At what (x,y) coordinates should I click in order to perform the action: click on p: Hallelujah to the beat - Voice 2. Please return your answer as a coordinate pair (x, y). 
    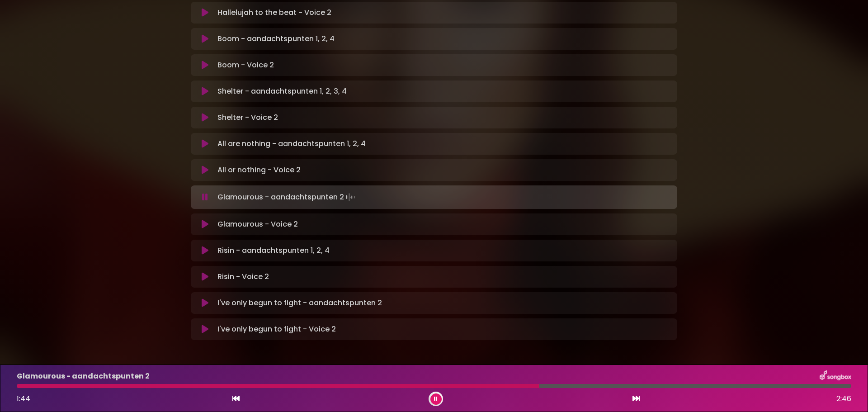
    Looking at the image, I should click on (274, 13).